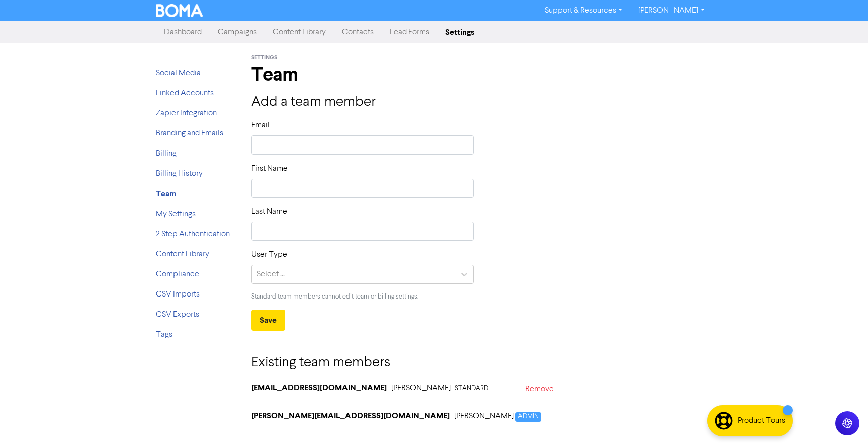 The image size is (868, 444). I want to click on span: Settings, so click(264, 58).